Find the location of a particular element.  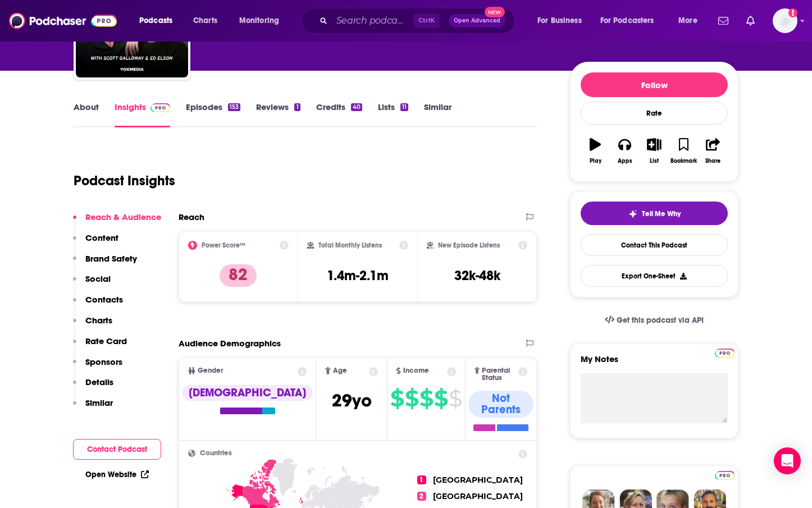

label: My Notes is located at coordinates (654, 364).